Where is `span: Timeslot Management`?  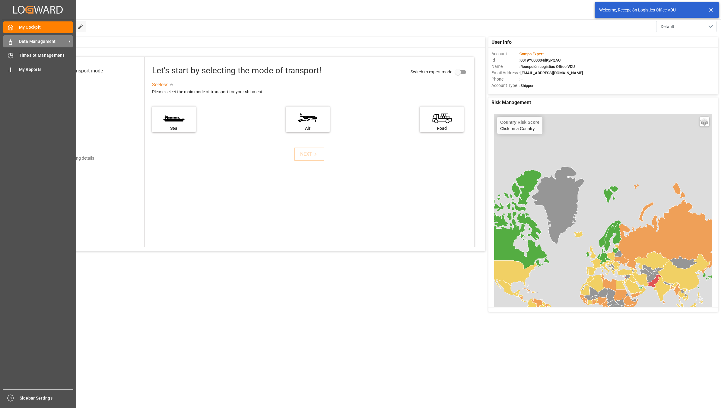
span: Timeslot Management is located at coordinates (46, 55).